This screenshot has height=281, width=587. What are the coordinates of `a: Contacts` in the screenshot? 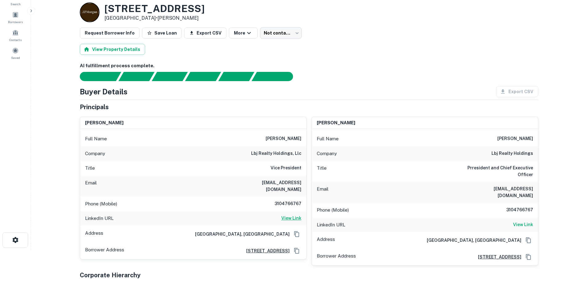 It's located at (15, 35).